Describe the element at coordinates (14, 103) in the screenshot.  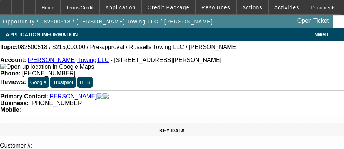
I see `strong: Business:` at that location.